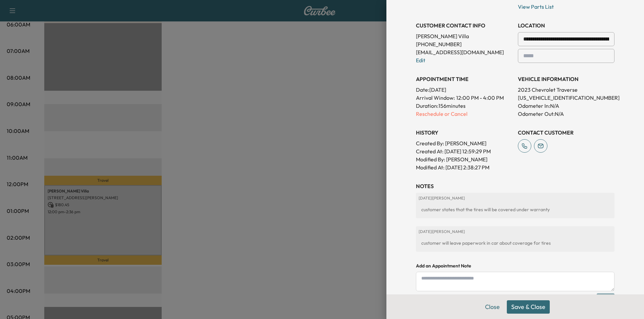 This screenshot has height=319, width=644. I want to click on h3: History, so click(464, 133).